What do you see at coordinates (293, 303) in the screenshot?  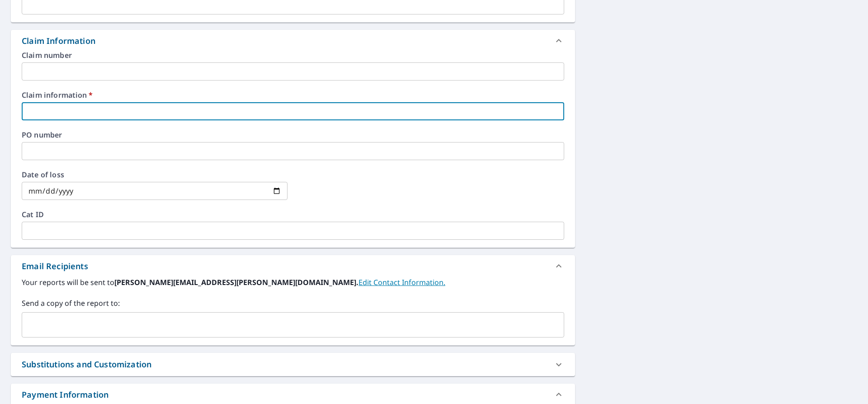 I see `label: Send a copy of the report to:` at bounding box center [293, 303].